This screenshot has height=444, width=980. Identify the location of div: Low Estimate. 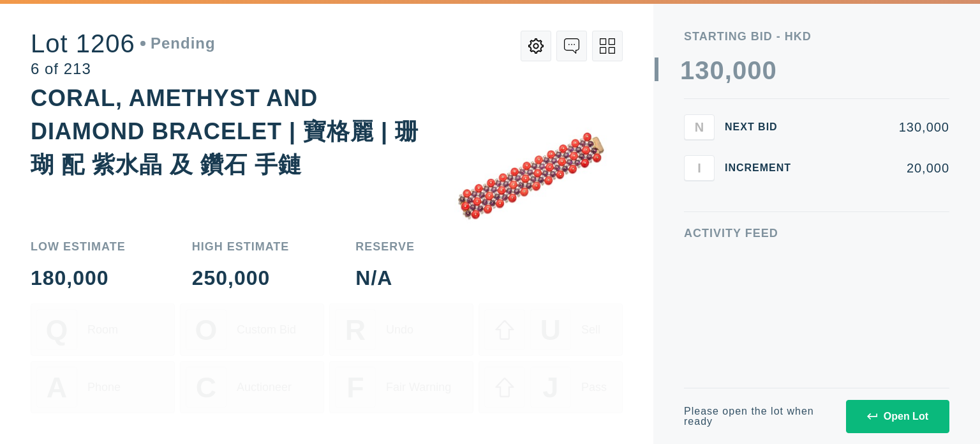
(78, 247).